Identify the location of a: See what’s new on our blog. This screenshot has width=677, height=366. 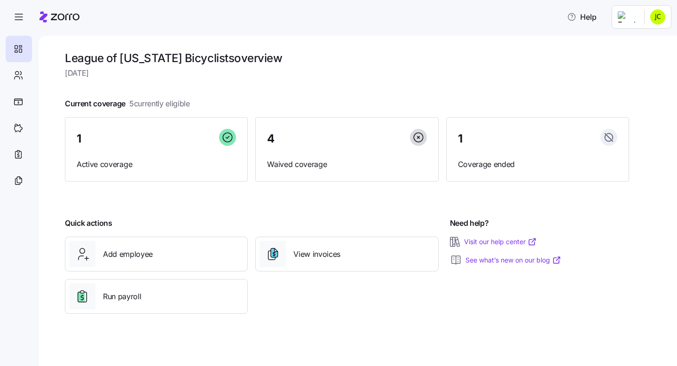
(514, 260).